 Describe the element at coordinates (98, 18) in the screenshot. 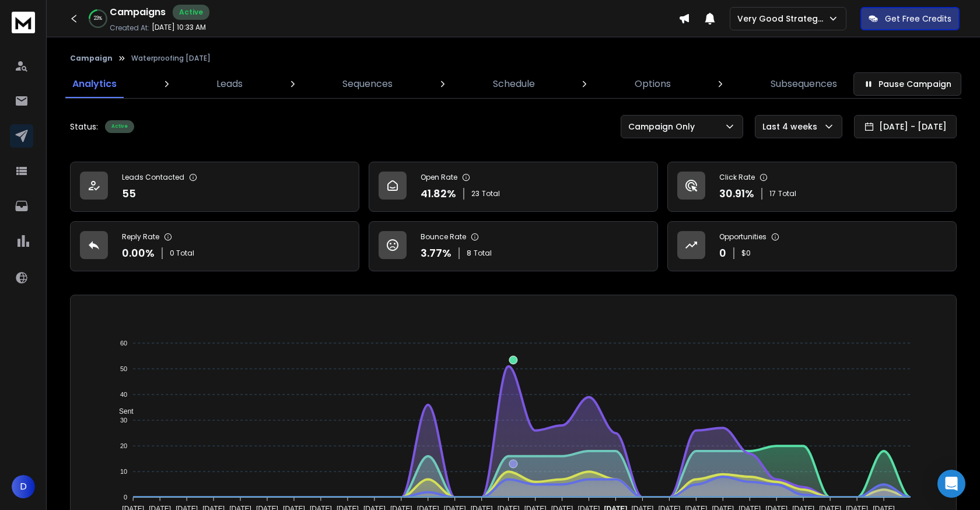

I see `p: 23 %` at that location.